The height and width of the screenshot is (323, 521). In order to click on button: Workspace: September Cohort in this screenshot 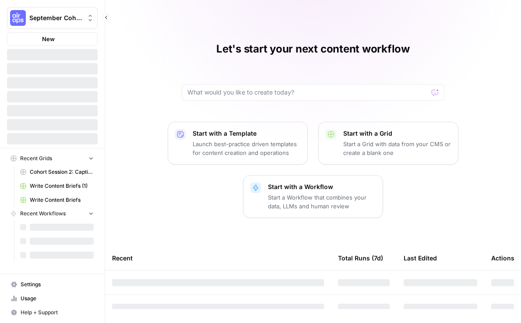, I will do `click(52, 18)`.